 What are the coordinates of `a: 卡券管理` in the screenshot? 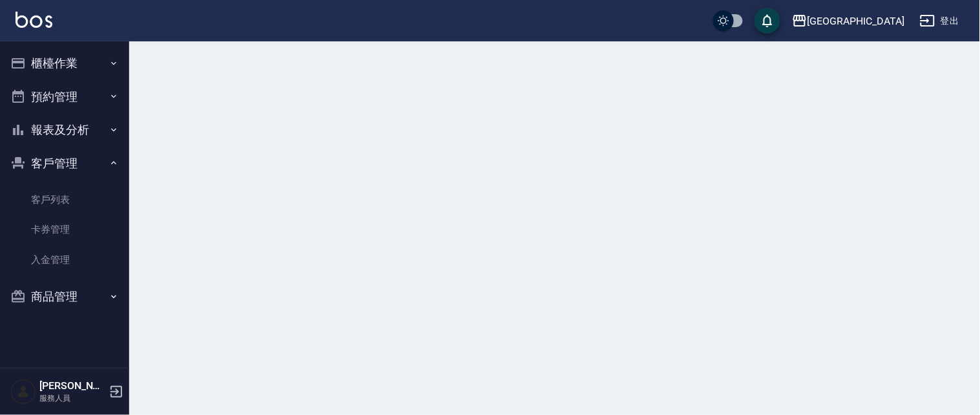 It's located at (65, 230).